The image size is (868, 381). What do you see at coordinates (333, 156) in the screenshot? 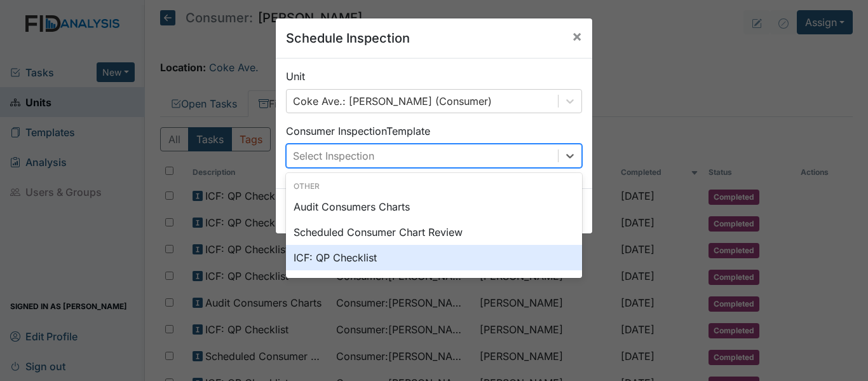
I see `div: Select Inspection` at bounding box center [333, 156].